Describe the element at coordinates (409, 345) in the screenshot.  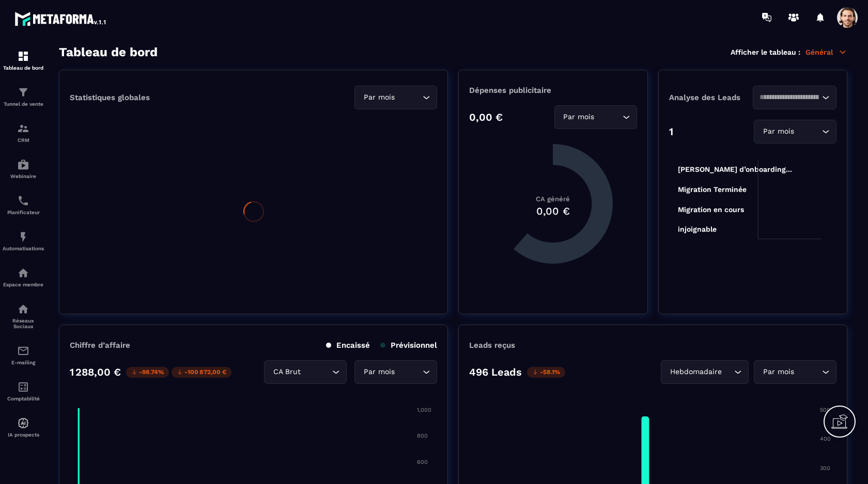
I see `p: Prévisionnel` at that location.